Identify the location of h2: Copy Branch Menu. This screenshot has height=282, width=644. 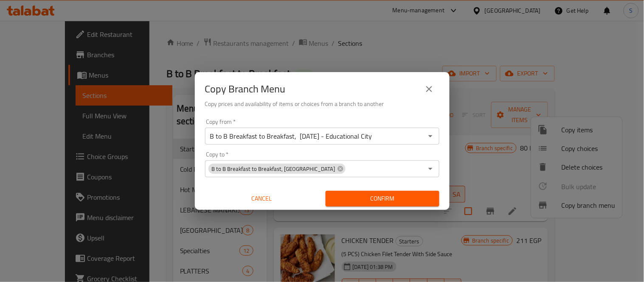
(246, 89).